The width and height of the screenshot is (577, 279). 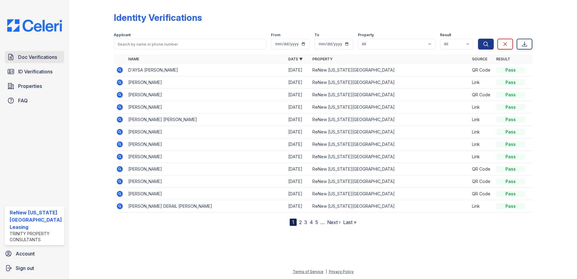 What do you see at coordinates (34, 100) in the screenshot?
I see `a: FAQ` at bounding box center [34, 100].